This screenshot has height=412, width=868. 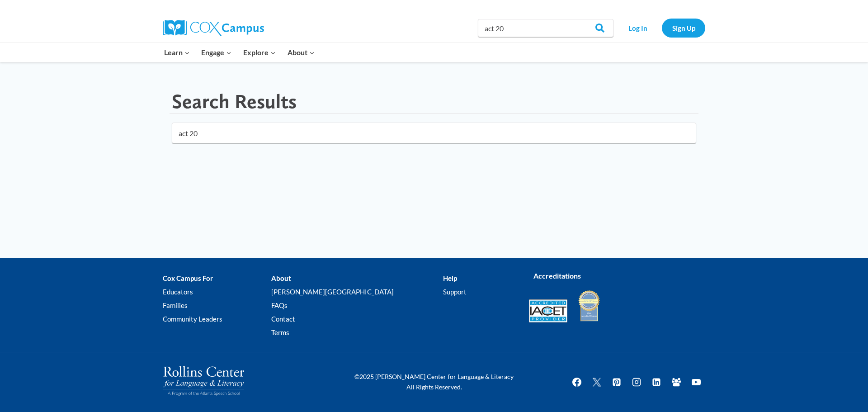 I want to click on a: Facebook, so click(x=577, y=382).